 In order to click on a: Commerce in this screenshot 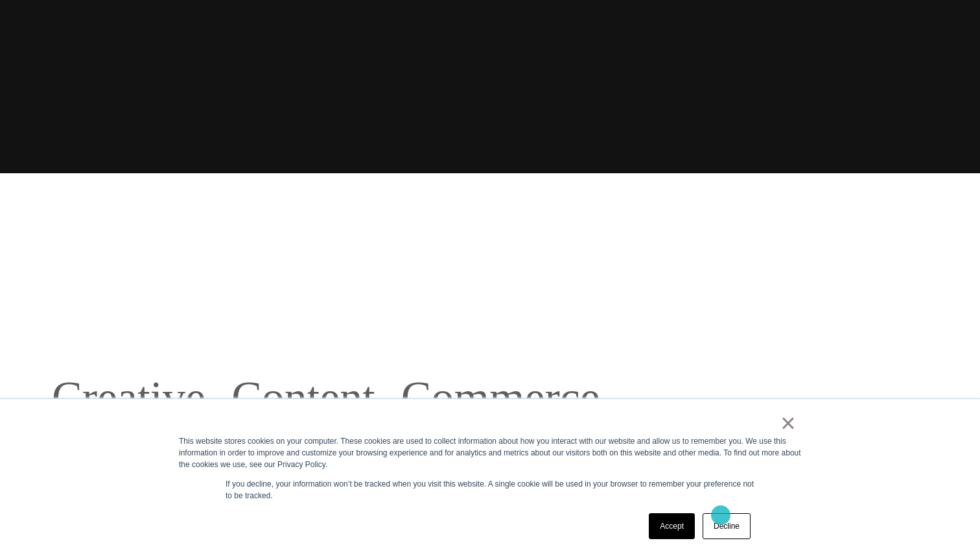, I will do `click(500, 397)`.